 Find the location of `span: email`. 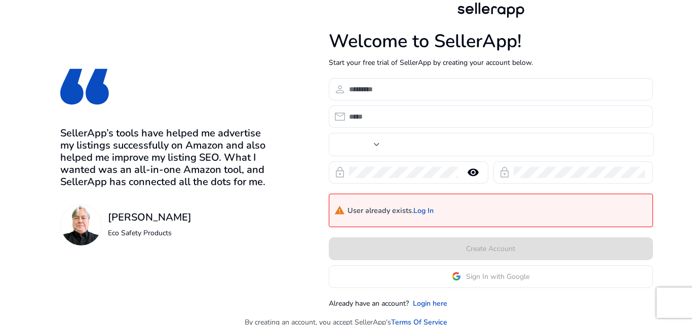

span: email is located at coordinates (340, 117).